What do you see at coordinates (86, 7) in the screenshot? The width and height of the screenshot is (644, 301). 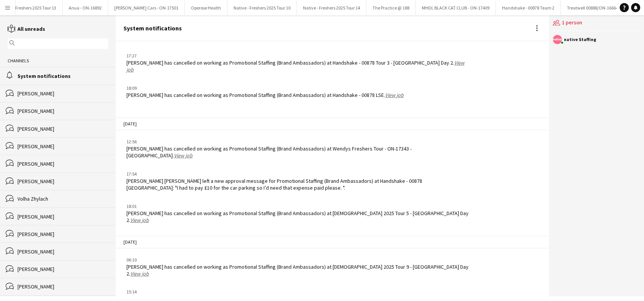 I see `button: Anua - ON-16892` at bounding box center [86, 7].